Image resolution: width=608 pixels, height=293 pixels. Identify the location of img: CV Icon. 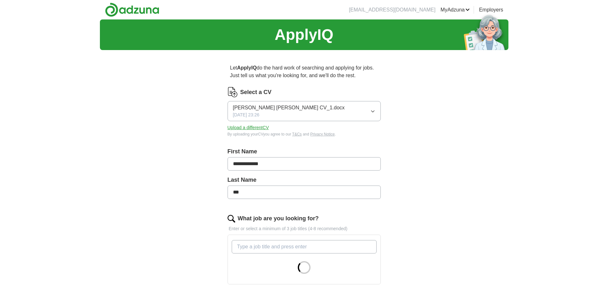
(232, 92).